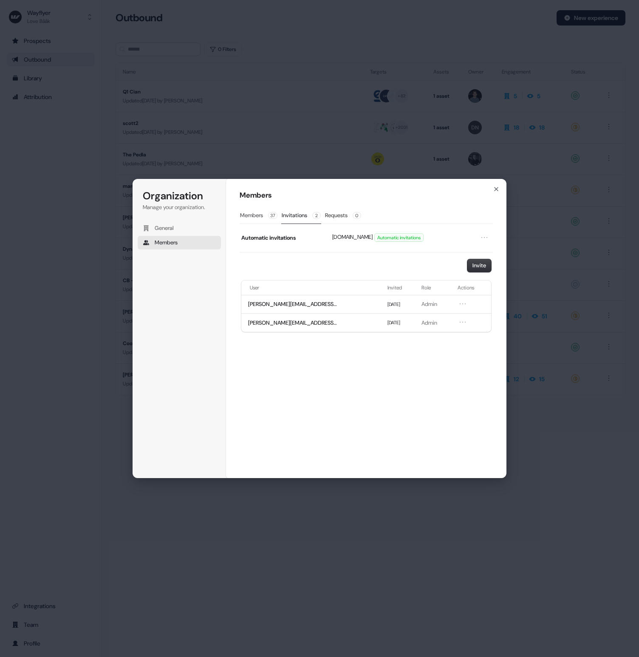 Image resolution: width=639 pixels, height=657 pixels. Describe the element at coordinates (179, 207) in the screenshot. I see `p: Manage your organization.` at that location.